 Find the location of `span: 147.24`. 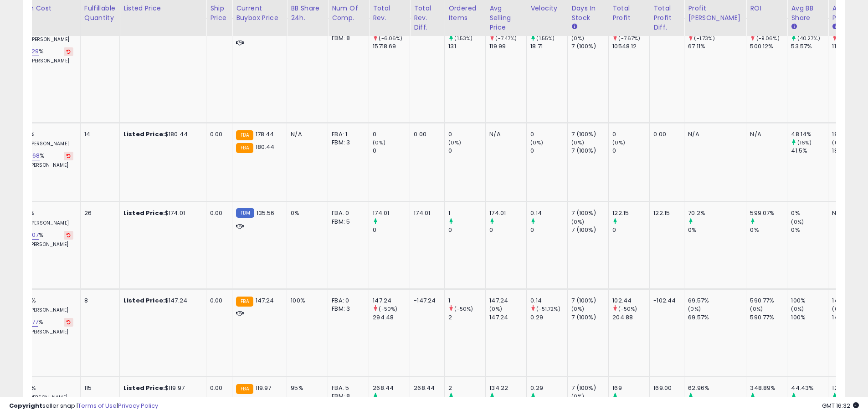

span: 147.24 is located at coordinates (265, 300).